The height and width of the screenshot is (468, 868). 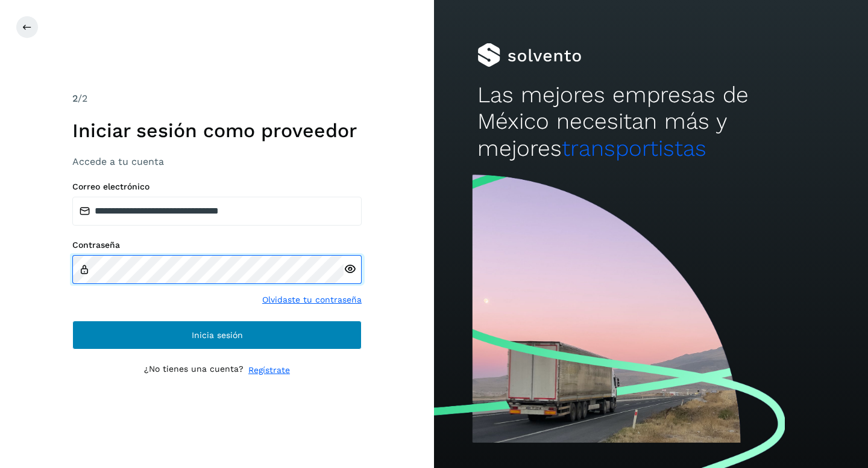 I want to click on div: /2, so click(x=217, y=99).